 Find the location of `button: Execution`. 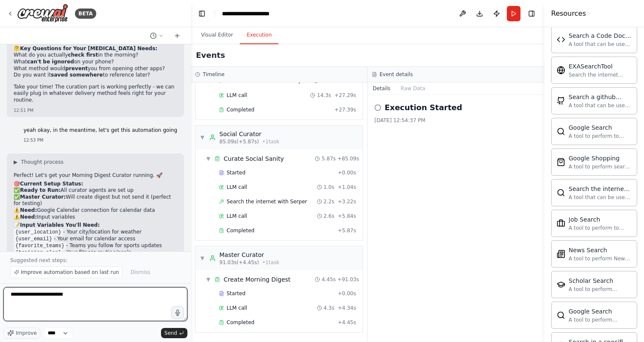

button: Execution is located at coordinates (259, 35).